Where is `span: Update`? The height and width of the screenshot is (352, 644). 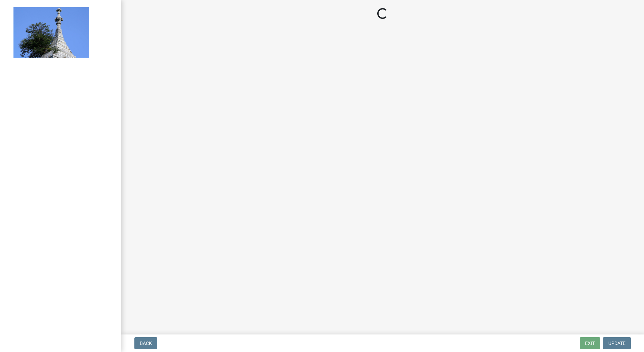 span: Update is located at coordinates (617, 343).